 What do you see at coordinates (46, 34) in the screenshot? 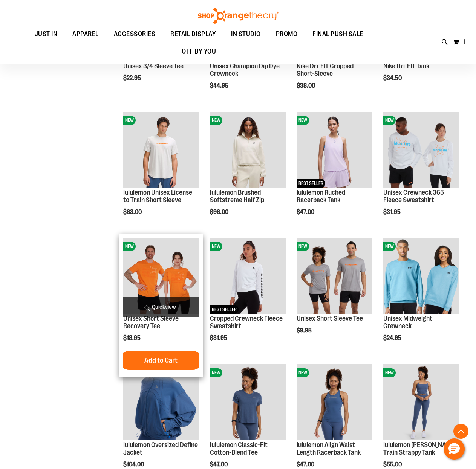
I see `span: JUST IN` at bounding box center [46, 34].